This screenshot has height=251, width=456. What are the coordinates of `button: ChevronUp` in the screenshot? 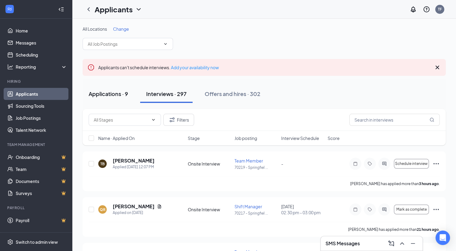 It's located at (402, 244).